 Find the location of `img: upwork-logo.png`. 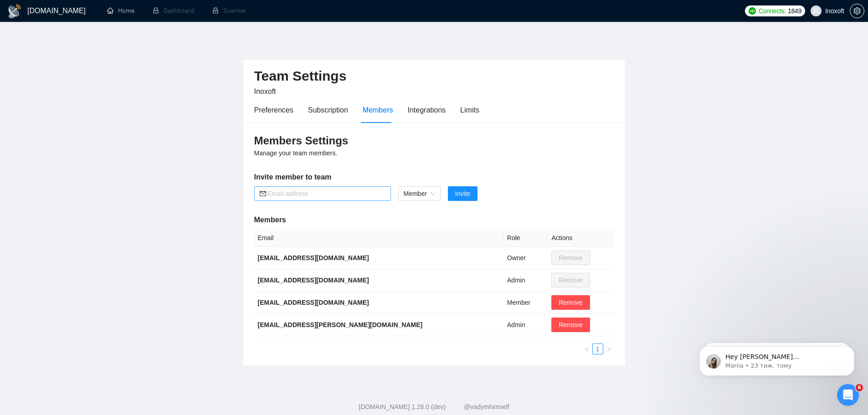

img: upwork-logo.png is located at coordinates (752, 11).